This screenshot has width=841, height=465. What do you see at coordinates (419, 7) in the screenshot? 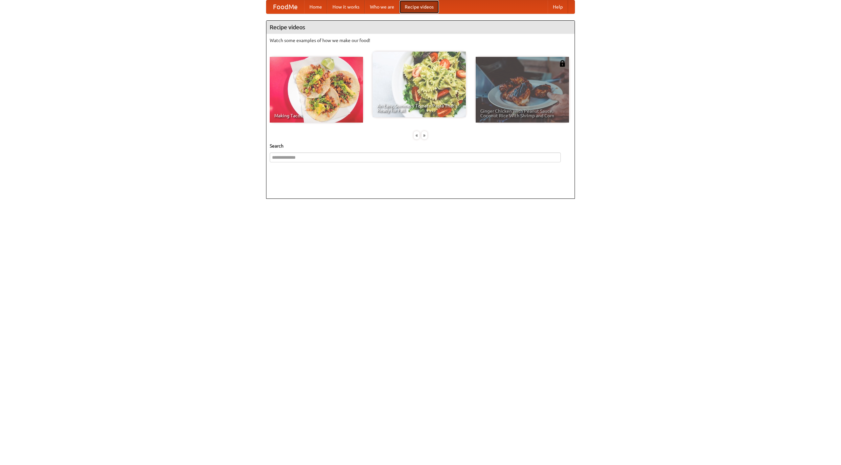
I see `a: Recipe videos` at bounding box center [419, 7].